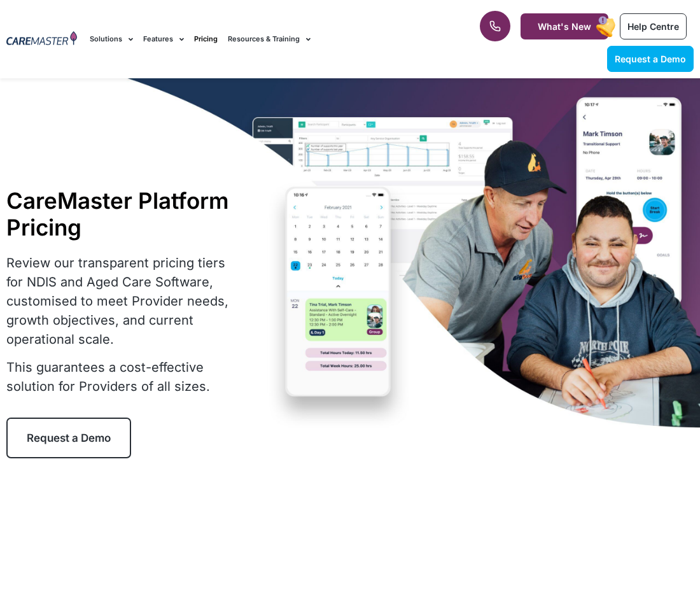 The image size is (700, 606). What do you see at coordinates (565, 26) in the screenshot?
I see `a: What's New` at bounding box center [565, 26].